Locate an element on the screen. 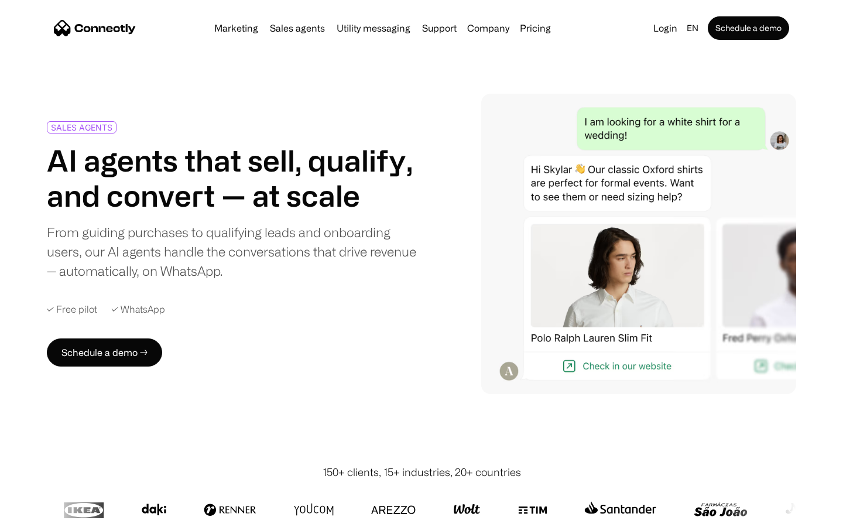 Image resolution: width=843 pixels, height=527 pixels. aside: Language selected: English is located at coordinates (41, 514).